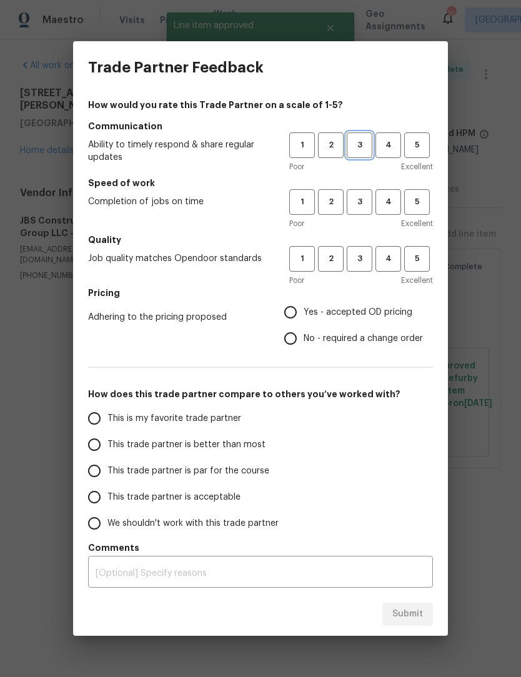 This screenshot has width=521, height=677. What do you see at coordinates (358, 312) in the screenshot?
I see `span: Yes - accepted OD pricing` at bounding box center [358, 312].